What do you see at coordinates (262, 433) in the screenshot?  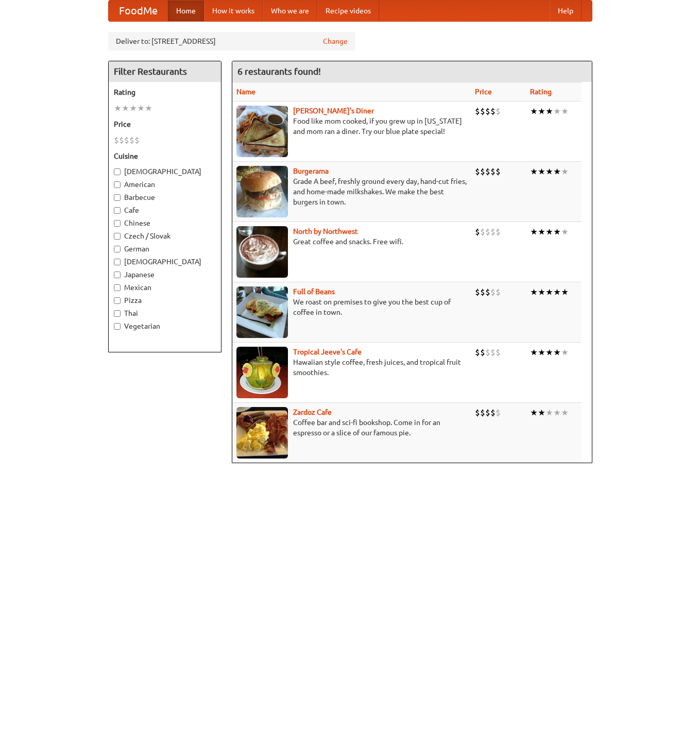 I see `img: zardoz.jpg` at bounding box center [262, 433].